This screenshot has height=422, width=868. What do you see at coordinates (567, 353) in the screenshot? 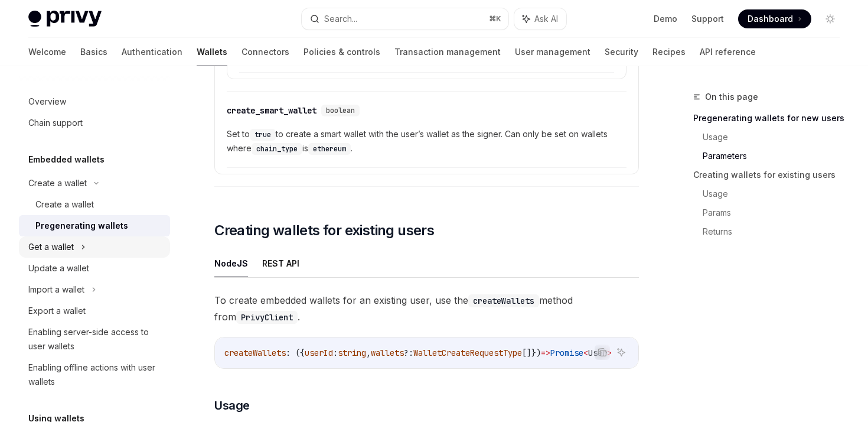
I see `span: Promise` at bounding box center [567, 353].